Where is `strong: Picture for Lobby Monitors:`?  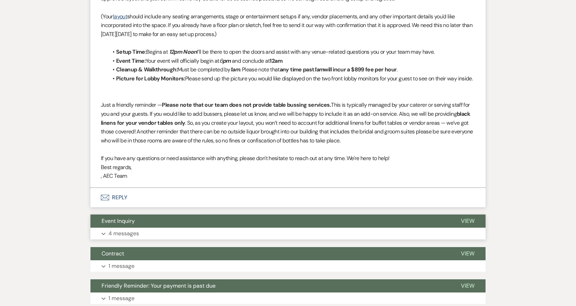 strong: Picture for Lobby Monitors: is located at coordinates (150, 78).